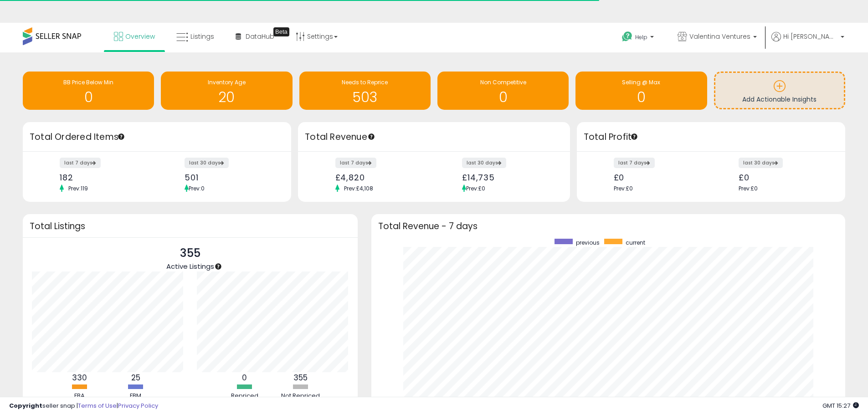 The image size is (868, 415). Describe the element at coordinates (641, 37) in the screenshot. I see `span: Help` at that location.